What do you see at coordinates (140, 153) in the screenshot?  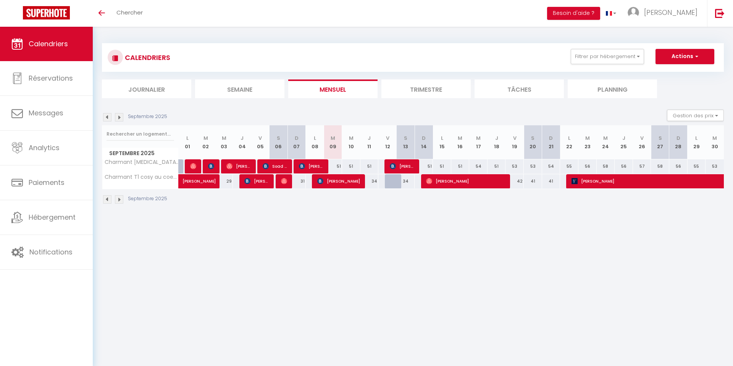 I see `span: Septembre 2025` at bounding box center [140, 153].